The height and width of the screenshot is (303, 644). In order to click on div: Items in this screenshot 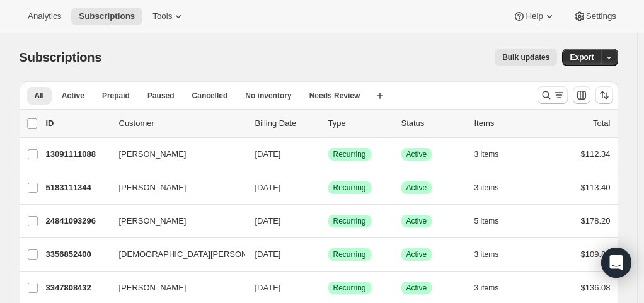, I will do `click(506, 123)`.